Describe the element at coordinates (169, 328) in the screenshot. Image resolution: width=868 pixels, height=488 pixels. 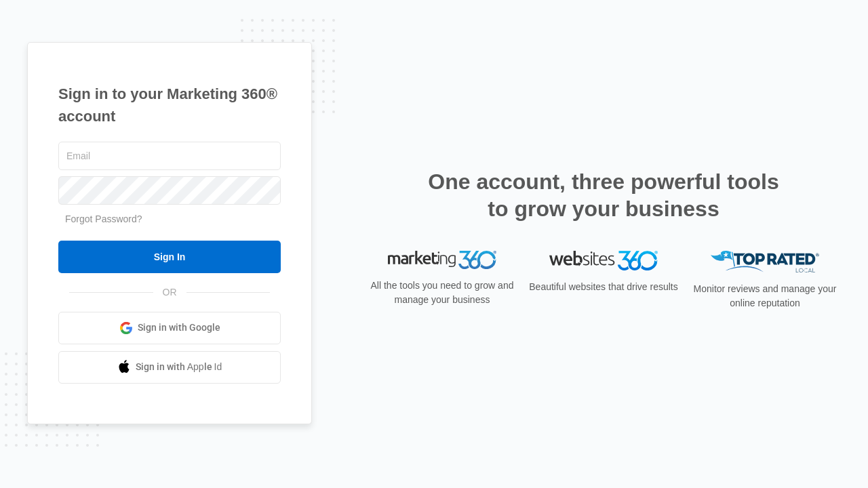
I see `a: Sign in with Google` at that location.